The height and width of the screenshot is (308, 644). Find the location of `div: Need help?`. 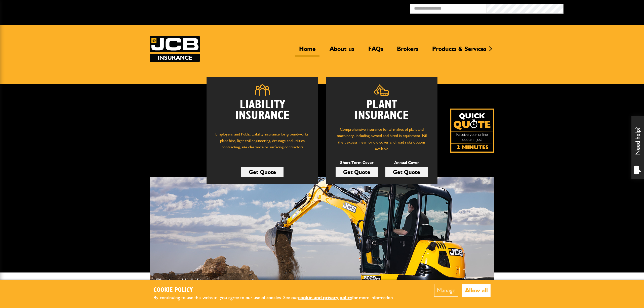

div: Need help? is located at coordinates (638, 147).